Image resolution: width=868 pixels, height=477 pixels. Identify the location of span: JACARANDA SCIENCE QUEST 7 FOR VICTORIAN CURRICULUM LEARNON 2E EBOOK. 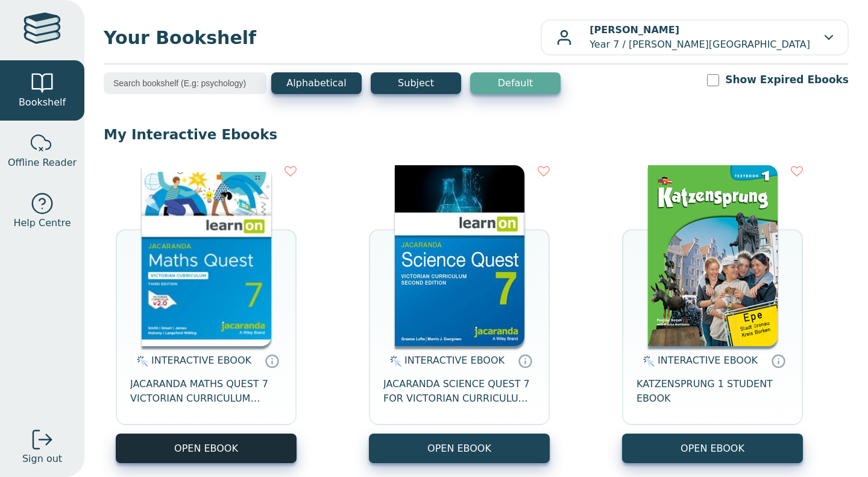
(459, 391).